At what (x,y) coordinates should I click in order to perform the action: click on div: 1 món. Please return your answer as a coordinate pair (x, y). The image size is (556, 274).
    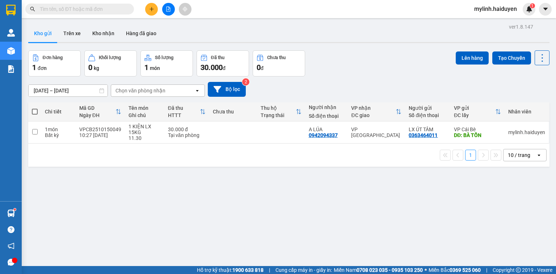
    Looking at the image, I should click on (58, 129).